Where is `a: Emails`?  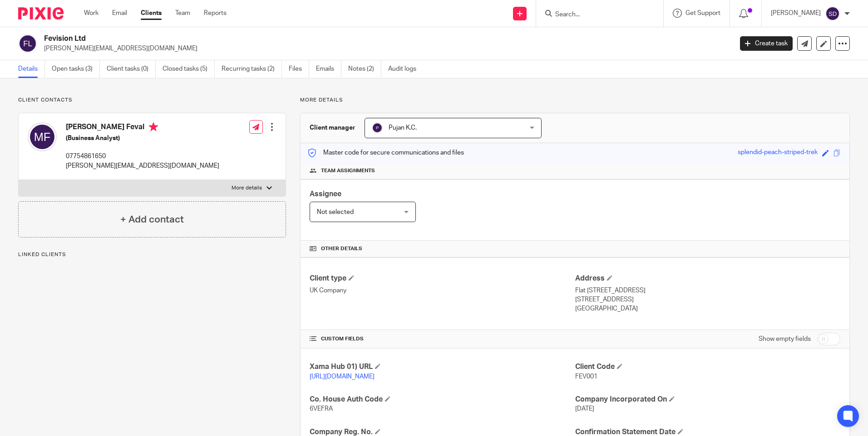
a: Emails is located at coordinates (328, 69).